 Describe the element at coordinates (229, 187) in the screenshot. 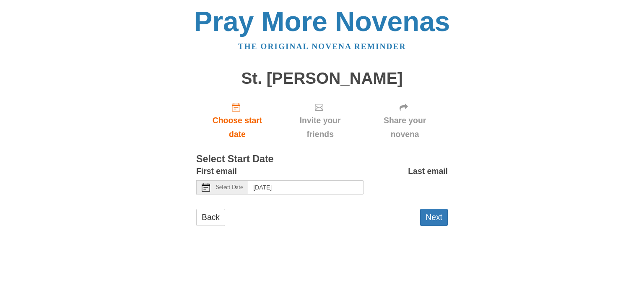

I see `span: Select Date` at that location.